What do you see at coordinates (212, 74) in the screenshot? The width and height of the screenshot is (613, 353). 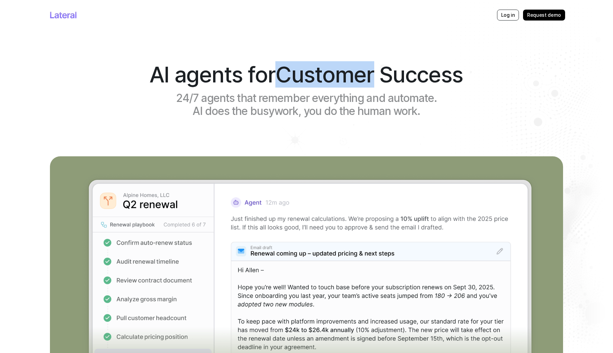 I see `span: AI agents for` at bounding box center [212, 74].